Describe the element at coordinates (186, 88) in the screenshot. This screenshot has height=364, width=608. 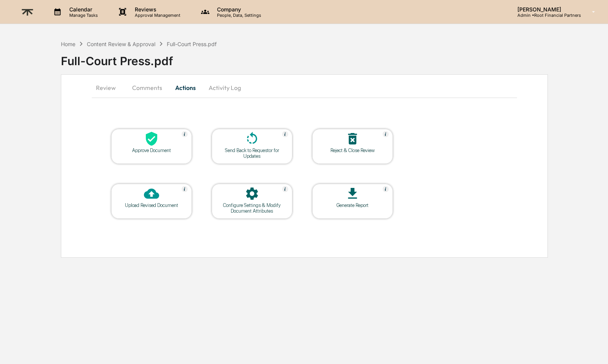
I see `button: Actions` at that location.